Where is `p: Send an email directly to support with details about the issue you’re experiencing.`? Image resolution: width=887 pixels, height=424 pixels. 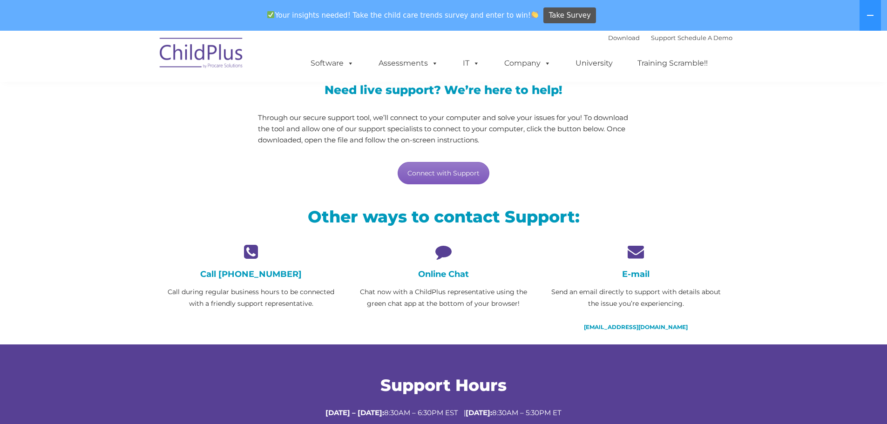
p: Send an email directly to support with details about the issue you’re experiencing. is located at coordinates (636, 298).